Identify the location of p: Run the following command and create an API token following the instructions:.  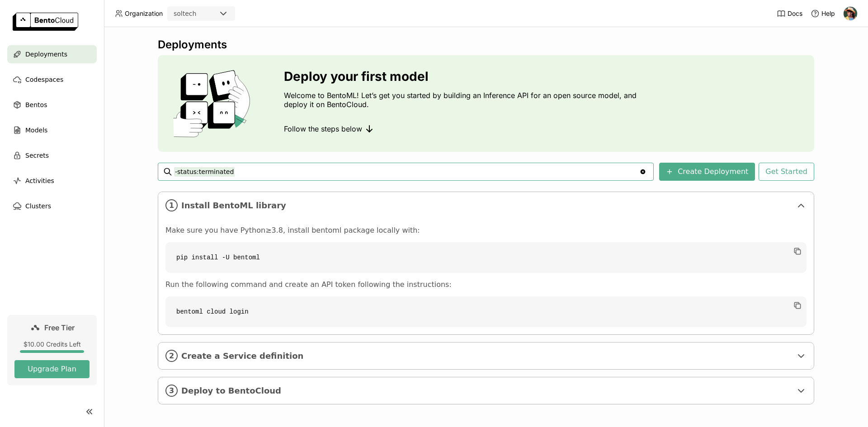
(486, 284).